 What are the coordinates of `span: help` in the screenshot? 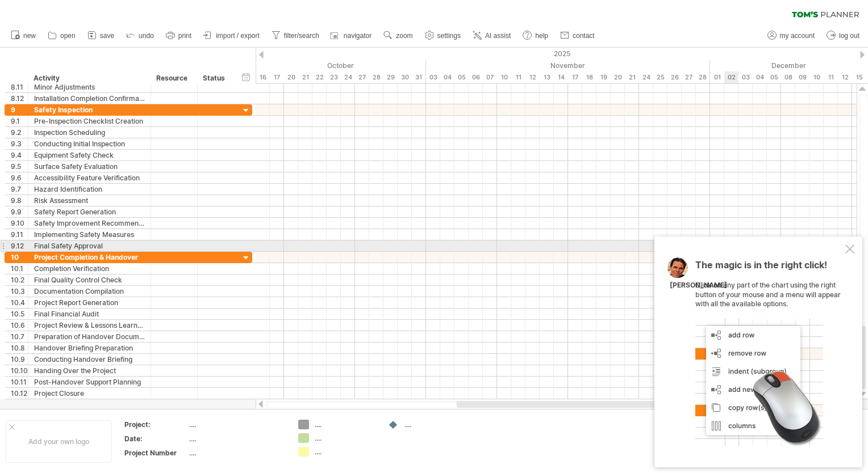 It's located at (541, 35).